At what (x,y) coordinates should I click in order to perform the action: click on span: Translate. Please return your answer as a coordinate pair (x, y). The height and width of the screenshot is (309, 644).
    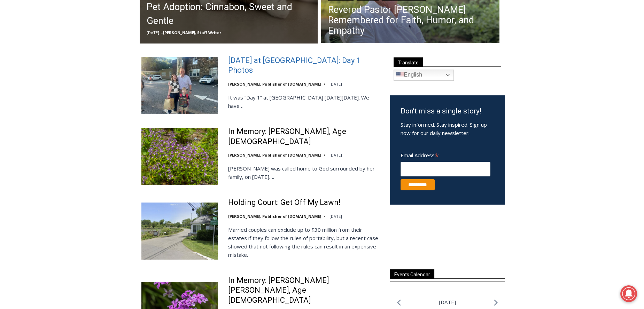
    Looking at the image, I should click on (409, 62).